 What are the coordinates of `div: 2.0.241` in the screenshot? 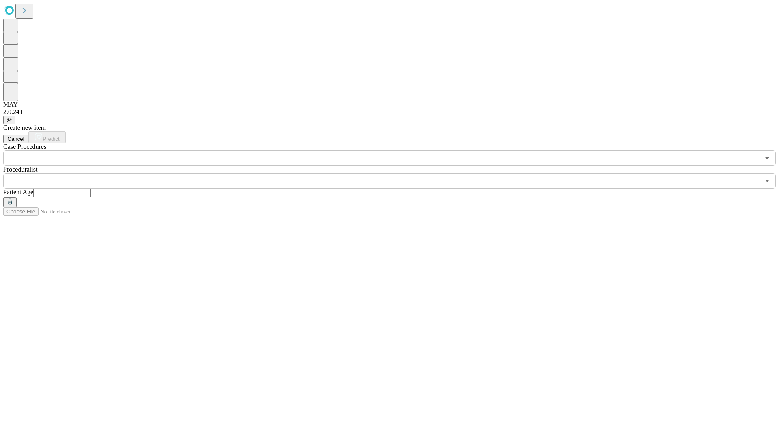 It's located at (390, 112).